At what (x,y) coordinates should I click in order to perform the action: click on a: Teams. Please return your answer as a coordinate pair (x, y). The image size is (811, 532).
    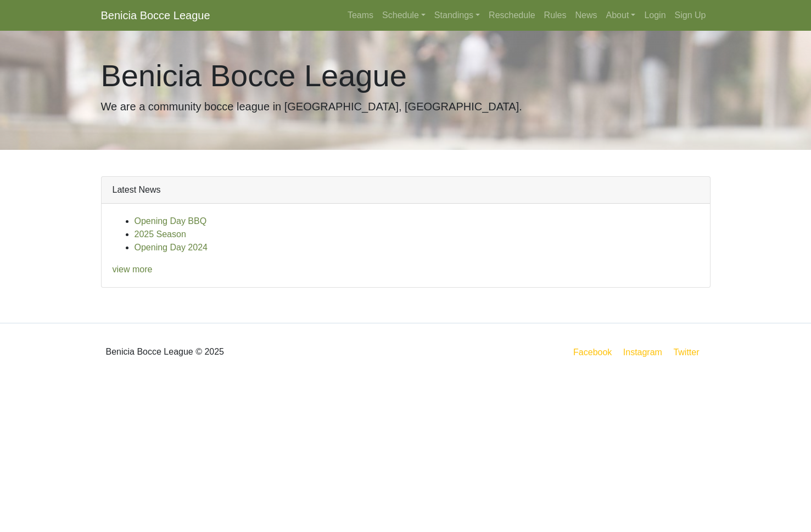
    Looking at the image, I should click on (360, 15).